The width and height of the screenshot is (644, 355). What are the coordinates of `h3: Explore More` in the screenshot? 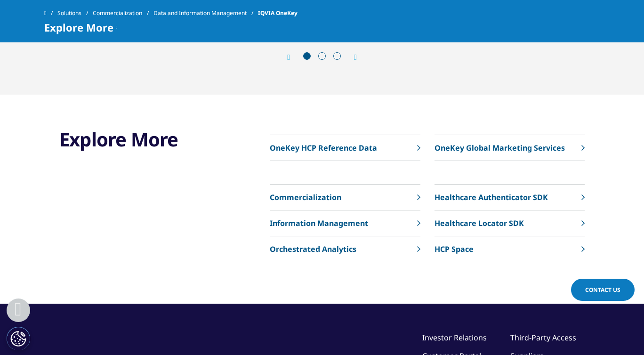 It's located at (138, 139).